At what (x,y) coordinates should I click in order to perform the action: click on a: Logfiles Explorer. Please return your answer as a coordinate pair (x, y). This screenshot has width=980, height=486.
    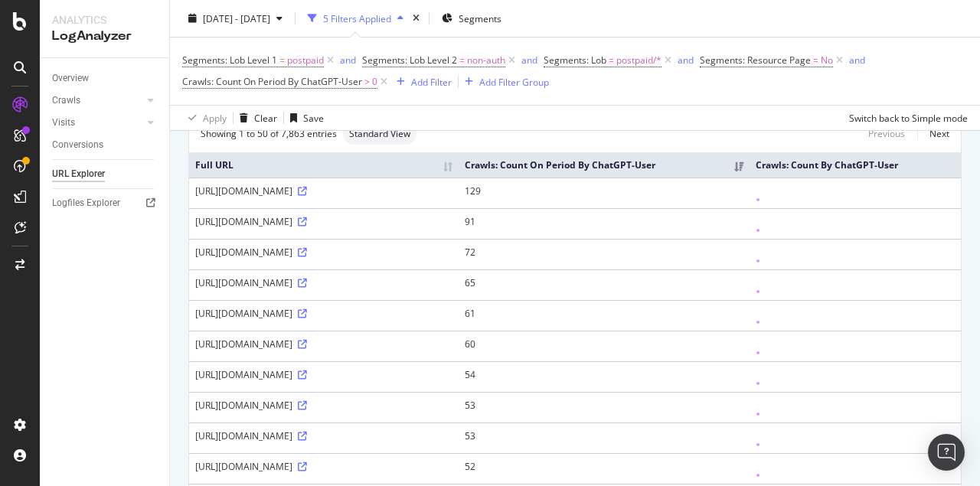
    Looking at the image, I should click on (105, 203).